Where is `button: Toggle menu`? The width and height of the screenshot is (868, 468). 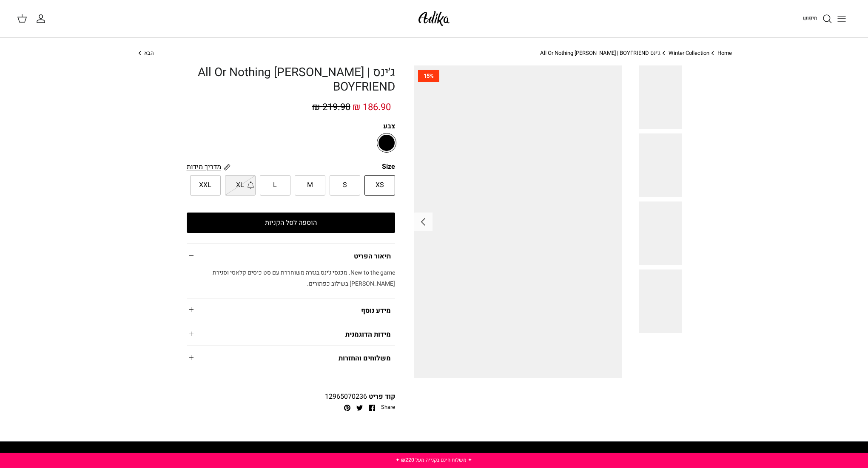 button: Toggle menu is located at coordinates (841, 18).